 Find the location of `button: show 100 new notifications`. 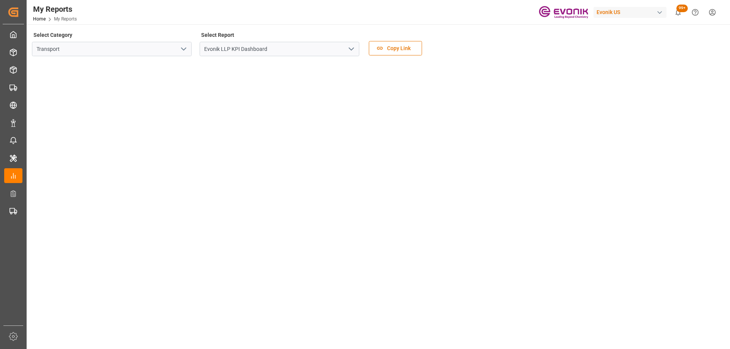

button: show 100 new notifications is located at coordinates (678, 12).